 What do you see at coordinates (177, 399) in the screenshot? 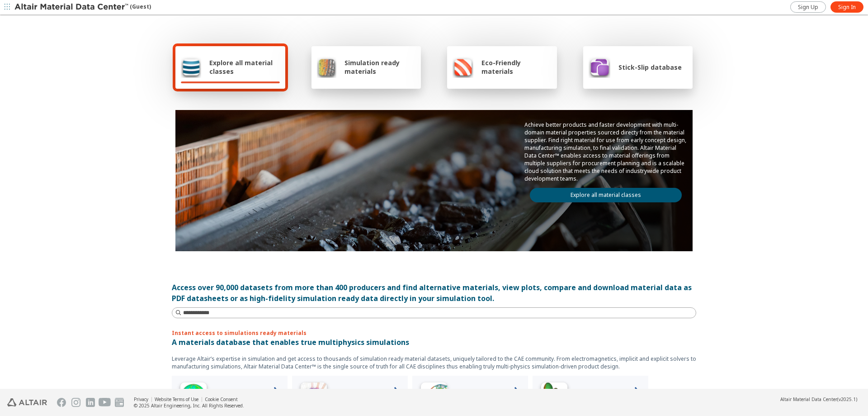
I see `a: Website Terms of Use` at bounding box center [177, 399].